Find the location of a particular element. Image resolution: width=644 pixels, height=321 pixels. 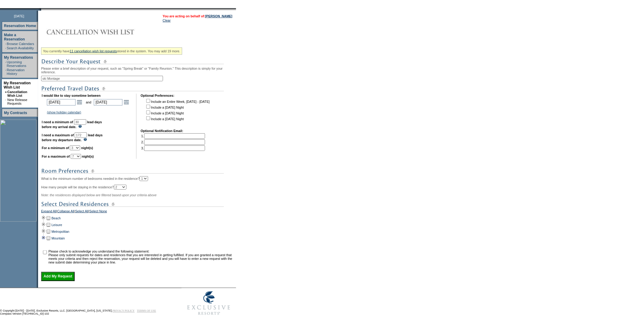

a: Upcoming Reservations is located at coordinates (16, 64).